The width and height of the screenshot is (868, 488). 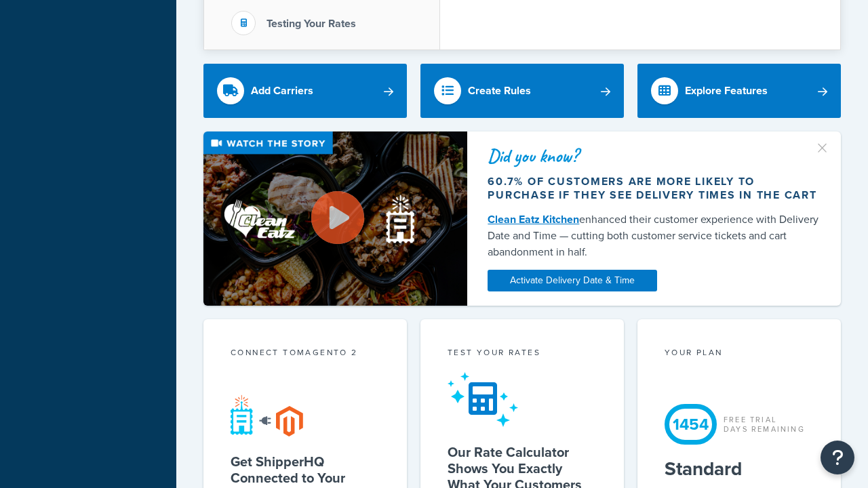 What do you see at coordinates (690, 424) in the screenshot?
I see `div: 1454` at bounding box center [690, 424].